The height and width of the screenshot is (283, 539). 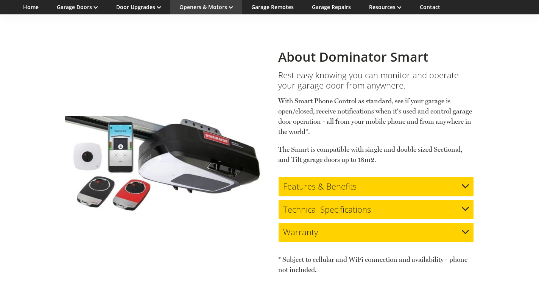 I want to click on h3: Features & Benefits, so click(x=320, y=187).